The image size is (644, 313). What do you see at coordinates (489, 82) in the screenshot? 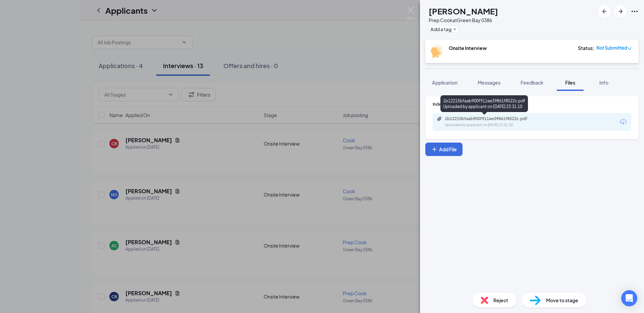
I see `span: Messages` at bounding box center [489, 82].